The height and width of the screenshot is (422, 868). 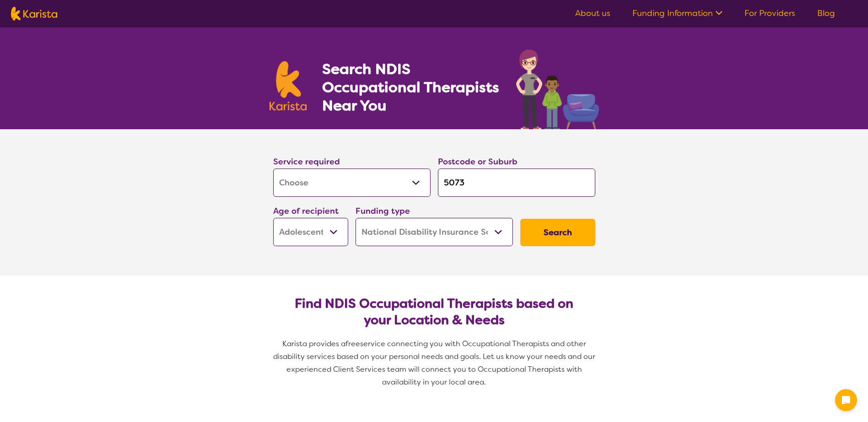 What do you see at coordinates (677, 14) in the screenshot?
I see `a: Funding Information` at bounding box center [677, 14].